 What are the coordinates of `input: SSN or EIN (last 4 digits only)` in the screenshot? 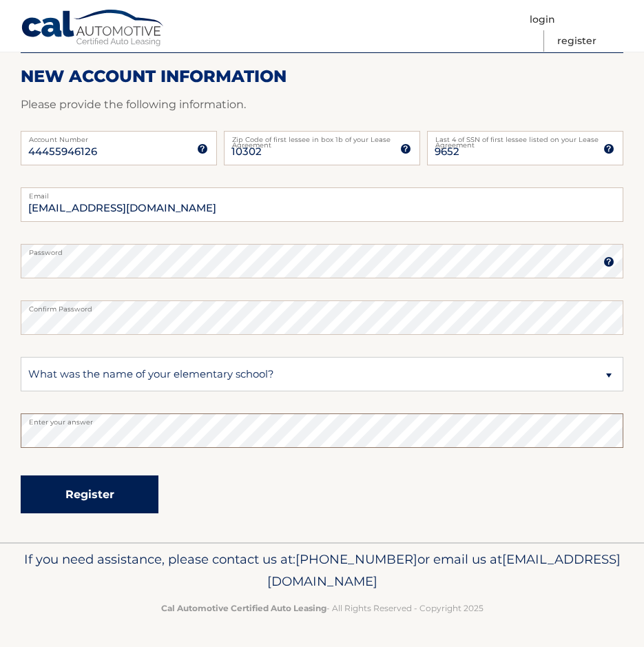 It's located at (525, 148).